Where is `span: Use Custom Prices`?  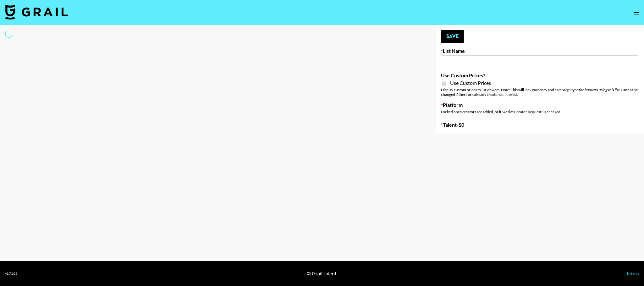 span: Use Custom Prices is located at coordinates (471, 83).